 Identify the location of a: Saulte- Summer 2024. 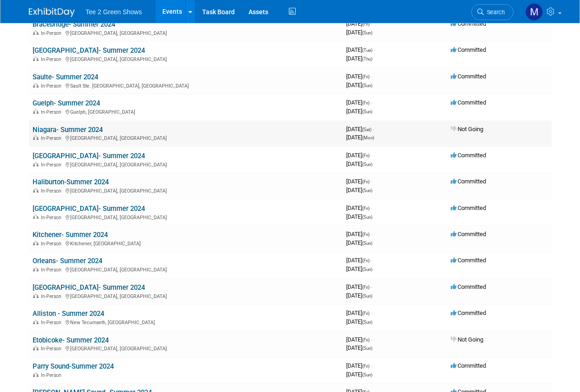
(65, 77).